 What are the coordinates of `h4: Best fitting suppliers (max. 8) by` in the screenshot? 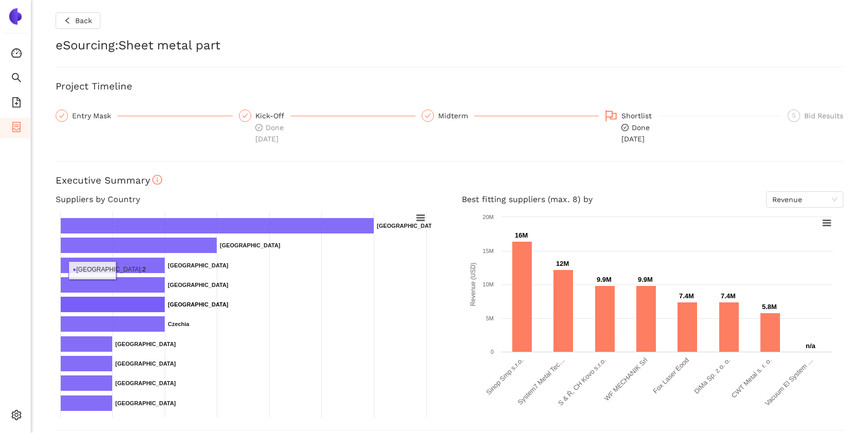 It's located at (652, 200).